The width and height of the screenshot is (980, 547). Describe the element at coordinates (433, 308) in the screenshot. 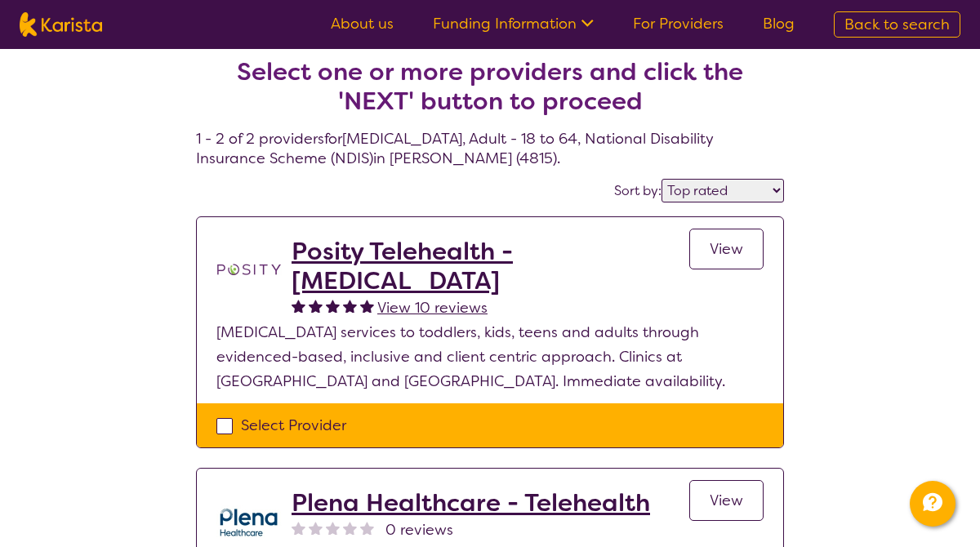

I see `span: View 10 reviews` at that location.